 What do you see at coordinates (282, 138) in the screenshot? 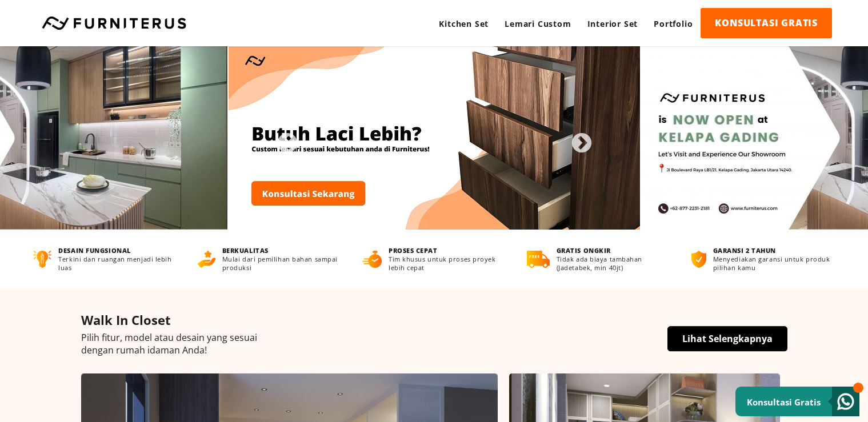
I see `button: Previous` at bounding box center [282, 138].